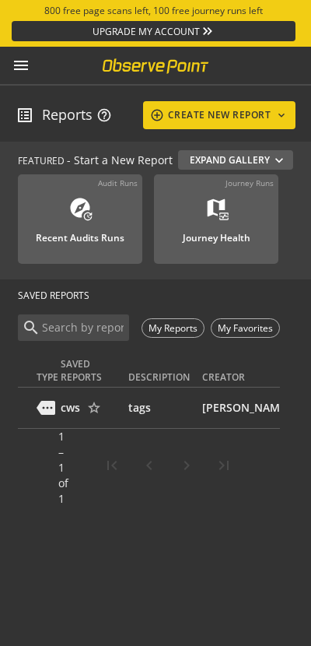  I want to click on div: Journey Runs, so click(250, 183).